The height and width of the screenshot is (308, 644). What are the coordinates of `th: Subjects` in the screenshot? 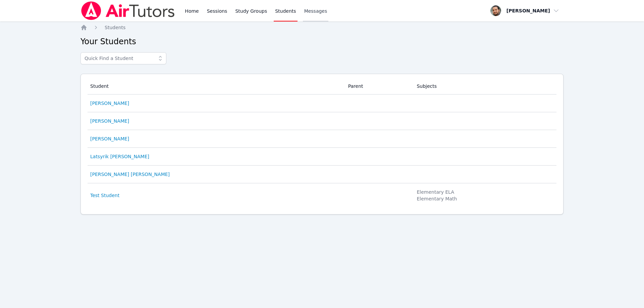 It's located at (484, 86).